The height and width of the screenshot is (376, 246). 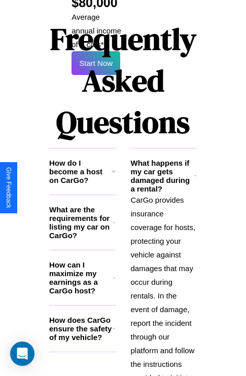 What do you see at coordinates (80, 277) in the screenshot?
I see `h3: How can I maximize my earnings as a CarGo host?` at bounding box center [80, 277].